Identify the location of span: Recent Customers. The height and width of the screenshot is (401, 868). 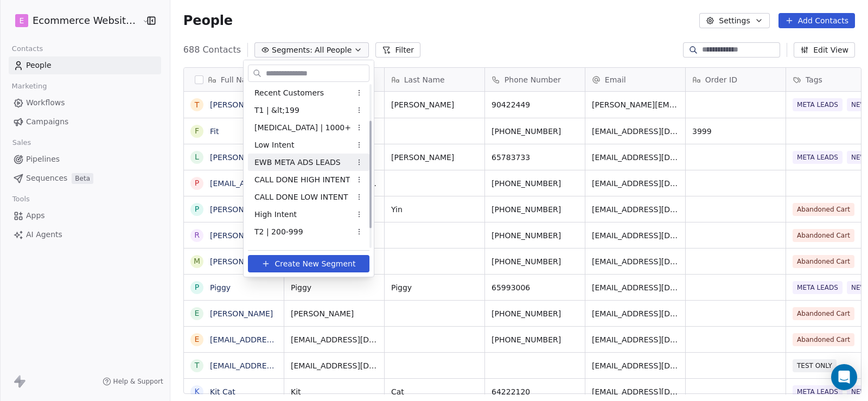
(289, 93).